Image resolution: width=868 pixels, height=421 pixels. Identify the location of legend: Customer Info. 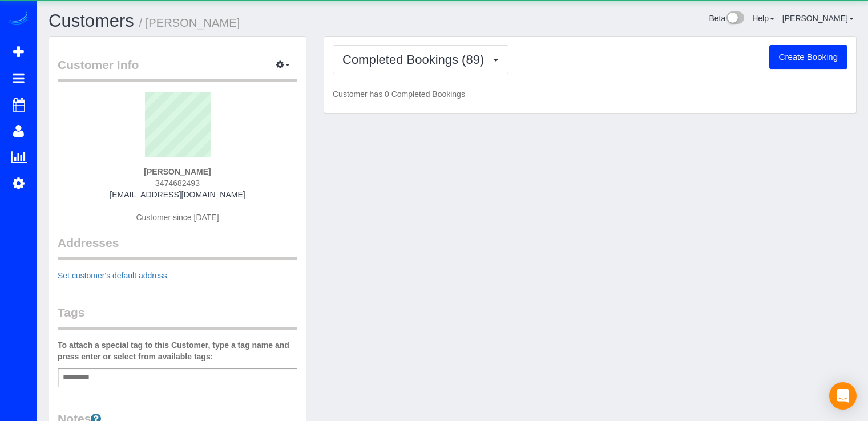
(178, 69).